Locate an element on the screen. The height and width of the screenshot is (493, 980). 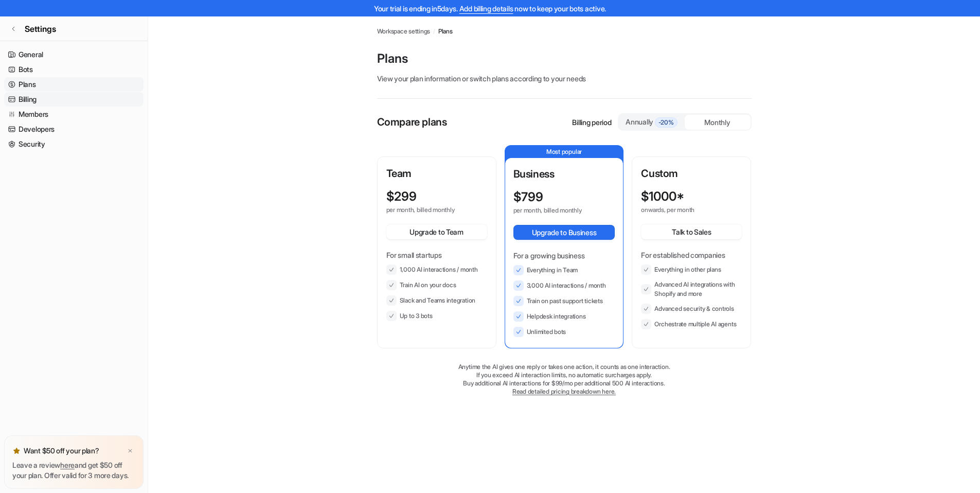
li: Unlimited bots is located at coordinates (564, 332).